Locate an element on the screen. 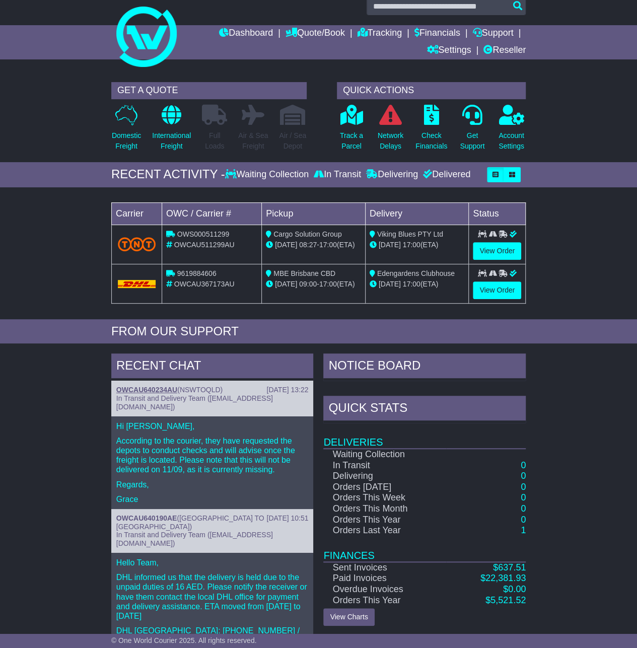 The height and width of the screenshot is (648, 637). p: Regards, is located at coordinates (213, 485).